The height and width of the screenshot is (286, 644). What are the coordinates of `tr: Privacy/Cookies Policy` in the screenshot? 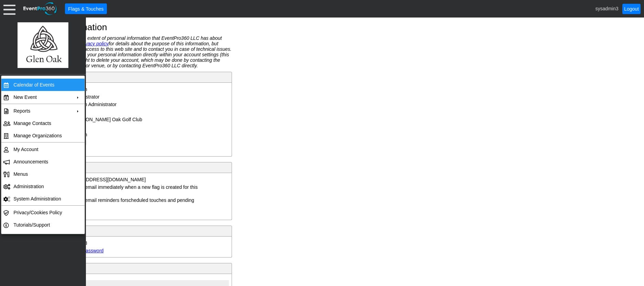 It's located at (43, 213).